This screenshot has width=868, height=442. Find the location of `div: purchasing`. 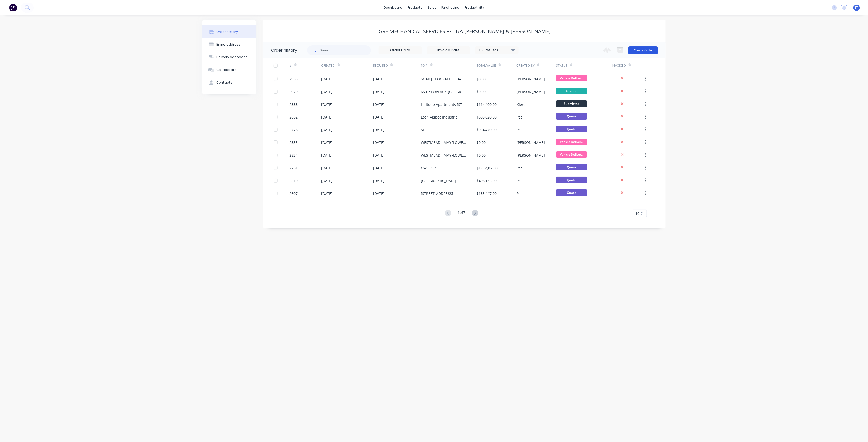

div: purchasing is located at coordinates (451, 8).